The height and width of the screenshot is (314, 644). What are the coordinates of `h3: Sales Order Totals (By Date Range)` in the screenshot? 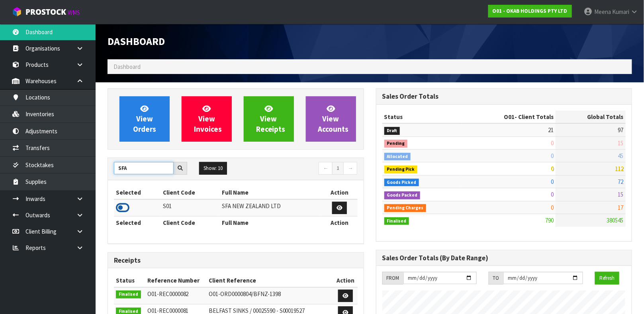 It's located at (504, 258).